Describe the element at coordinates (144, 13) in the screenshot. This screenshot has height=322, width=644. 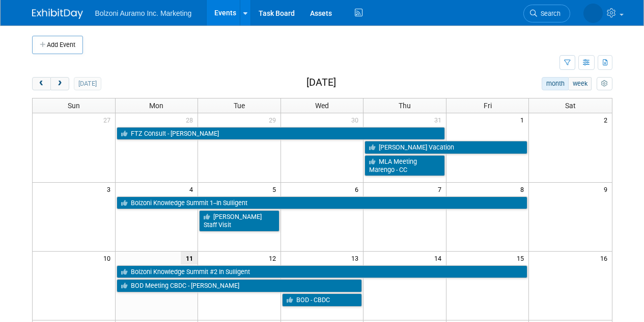
I see `span: Bolzoni Auramo Inc. Marketing` at that location.